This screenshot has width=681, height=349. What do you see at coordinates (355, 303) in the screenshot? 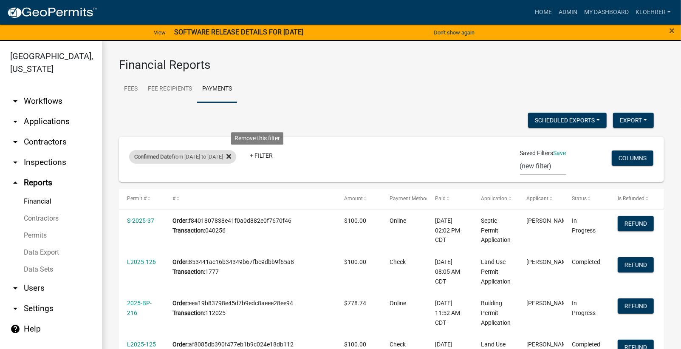
I see `span: $778.74` at bounding box center [355, 303].